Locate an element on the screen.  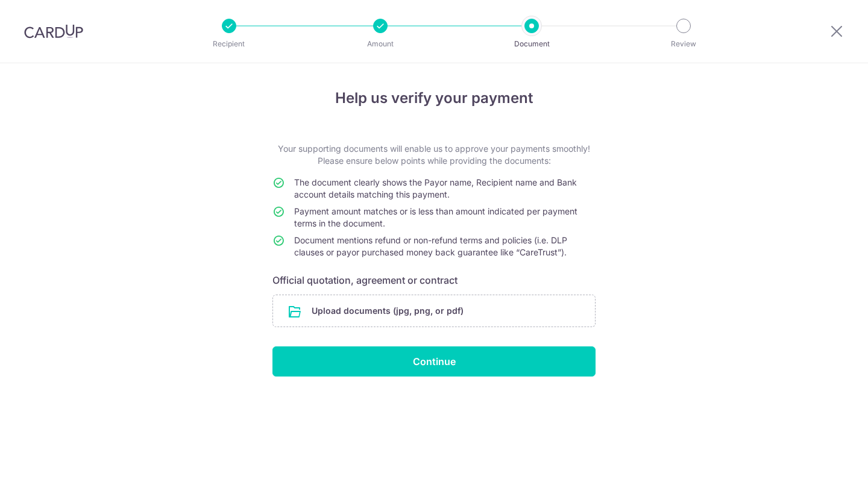
span: Document mentions refund or non-refund terms and policies (i.e. DLP clauses or payor purchased mo... is located at coordinates (430, 246).